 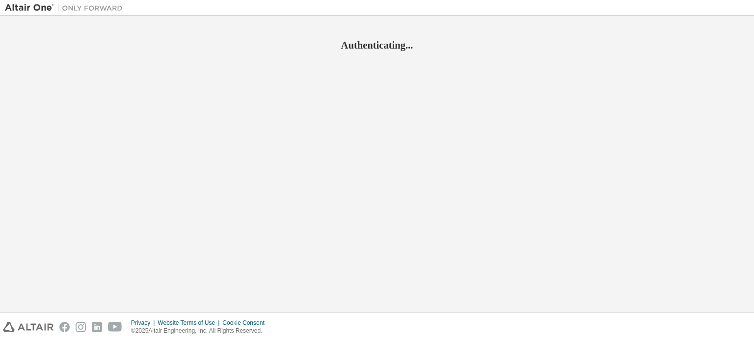 What do you see at coordinates (28, 327) in the screenshot?
I see `img: altair_logo.svg` at bounding box center [28, 327].